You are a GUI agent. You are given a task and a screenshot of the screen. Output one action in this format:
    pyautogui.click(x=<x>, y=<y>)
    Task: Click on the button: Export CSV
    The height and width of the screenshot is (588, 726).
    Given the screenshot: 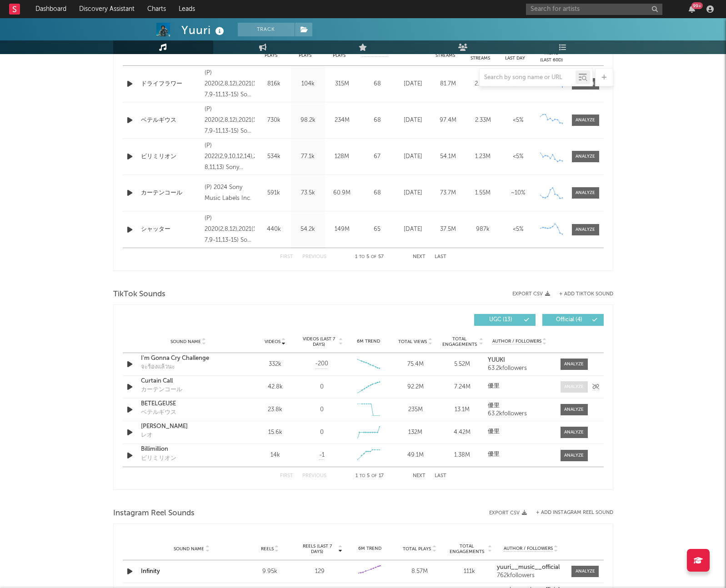 What is the action you would take?
    pyautogui.click(x=530, y=294)
    